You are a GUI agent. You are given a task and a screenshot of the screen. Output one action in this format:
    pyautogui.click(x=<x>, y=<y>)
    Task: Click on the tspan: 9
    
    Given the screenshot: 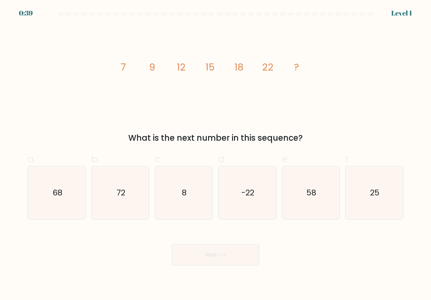 What is the action you would take?
    pyautogui.click(x=152, y=67)
    